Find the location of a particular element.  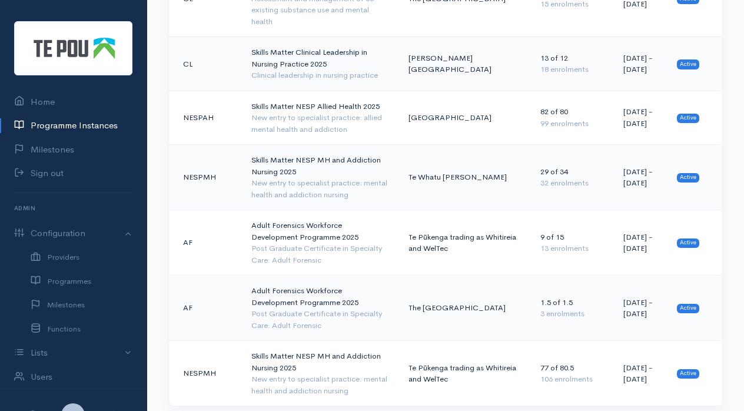

td: 77 of 80.5 is located at coordinates (572, 373).